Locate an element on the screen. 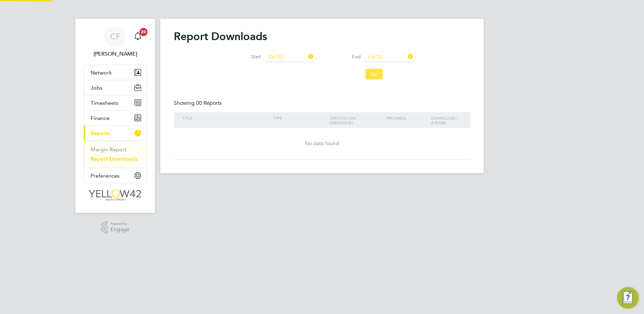 The height and width of the screenshot is (314, 644). div: Type is located at coordinates (300, 118).